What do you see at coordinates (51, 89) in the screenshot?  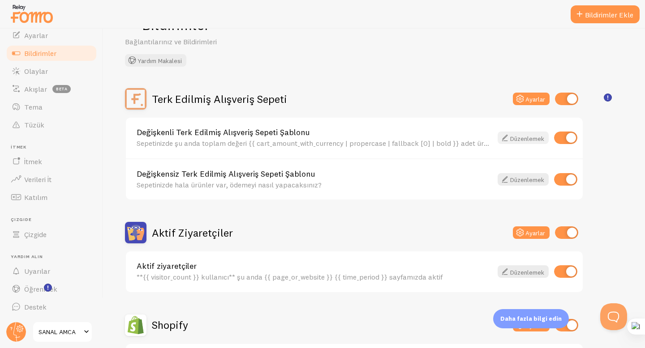 I see `a: Akışlar beta` at bounding box center [51, 89].